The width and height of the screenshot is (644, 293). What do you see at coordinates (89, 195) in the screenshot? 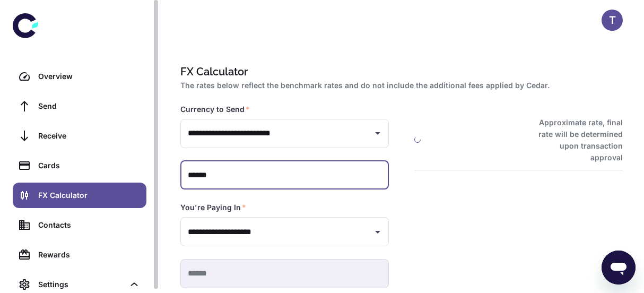
I see `div: FX Calculator` at bounding box center [89, 195].